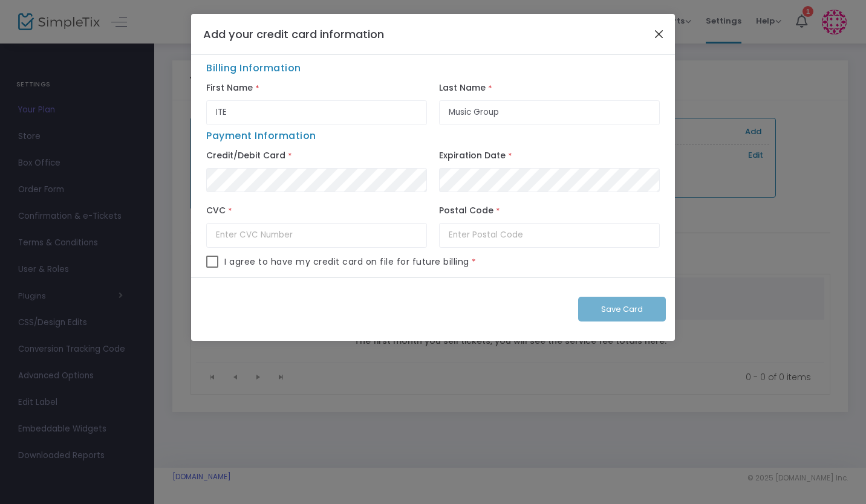 The width and height of the screenshot is (866, 504). I want to click on input: First Name, so click(316, 112).